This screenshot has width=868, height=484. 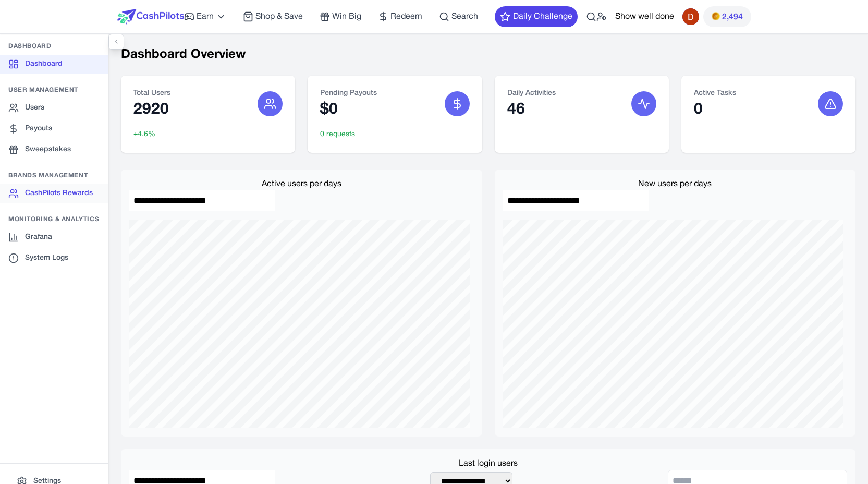 What do you see at coordinates (536, 17) in the screenshot?
I see `button: Daily Challenge` at bounding box center [536, 17].